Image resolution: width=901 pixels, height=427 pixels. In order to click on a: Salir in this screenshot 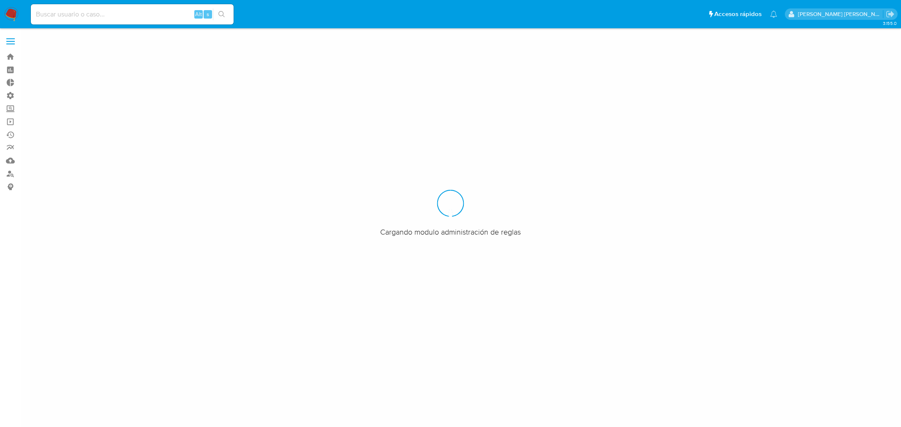, I will do `click(890, 14)`.